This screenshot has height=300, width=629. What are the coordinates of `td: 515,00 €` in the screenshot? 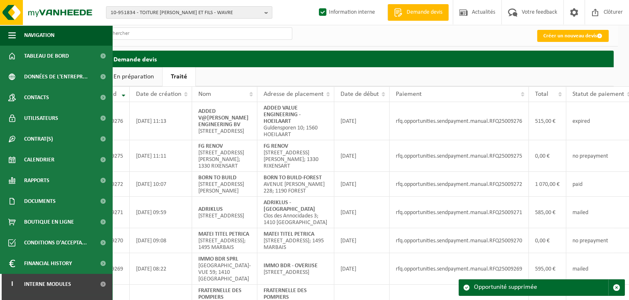 It's located at (547, 121).